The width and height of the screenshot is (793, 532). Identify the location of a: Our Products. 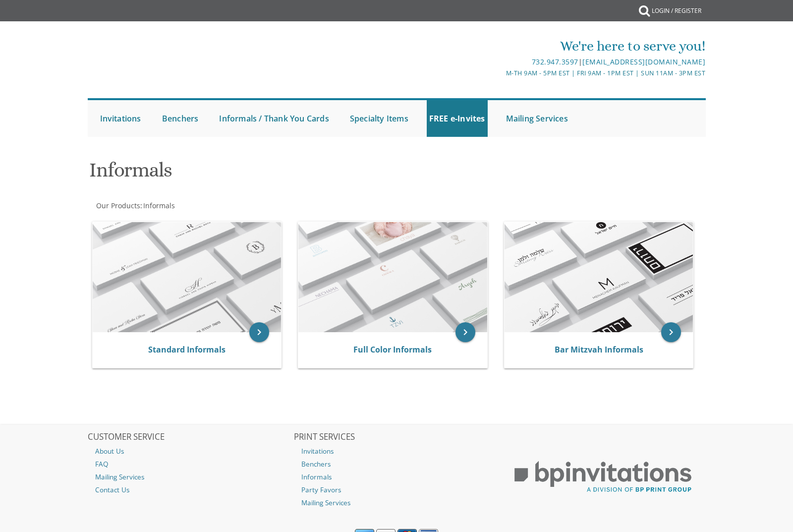
(118, 205).